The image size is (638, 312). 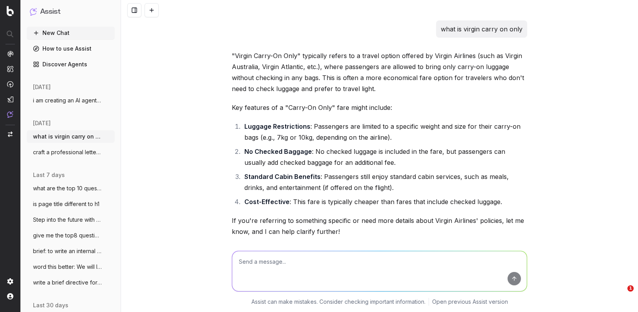 I want to click on li: : No checked luggage is included in the fare, but passengers can usually add checked baggage for ..., so click(x=384, y=157).